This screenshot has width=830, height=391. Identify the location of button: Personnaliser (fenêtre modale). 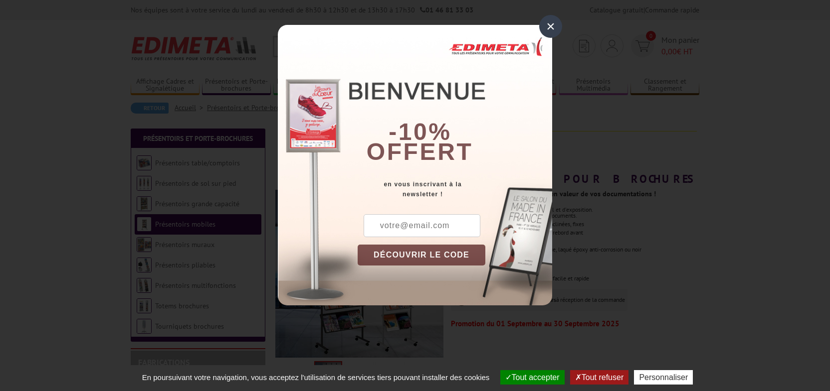
(663, 378).